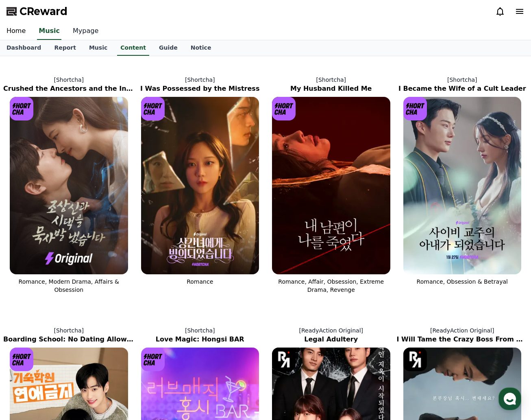 Image resolution: width=531 pixels, height=420 pixels. Describe the element at coordinates (69, 185) in the screenshot. I see `img: Crushed the Ancestors and the In-Laws` at that location.